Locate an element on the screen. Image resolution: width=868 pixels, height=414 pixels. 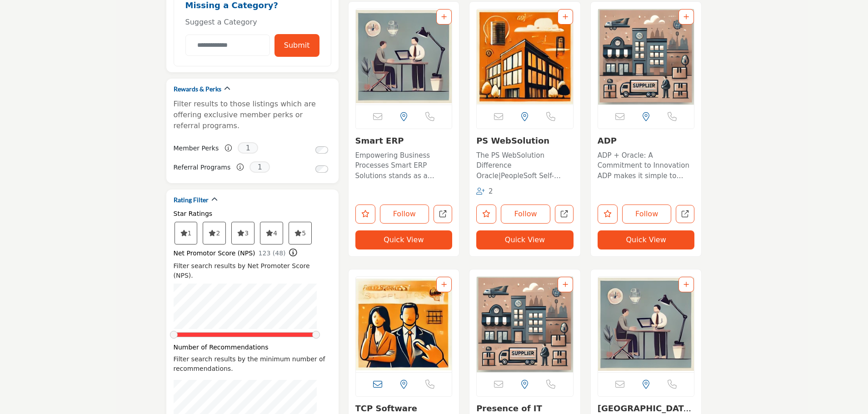
span: 5 is located at coordinates (300, 233).